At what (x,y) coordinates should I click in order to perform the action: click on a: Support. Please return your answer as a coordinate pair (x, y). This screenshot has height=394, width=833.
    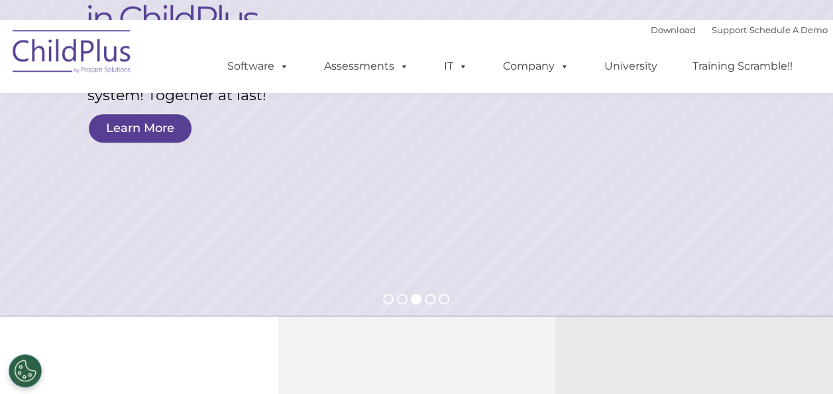
    Looking at the image, I should click on (729, 30).